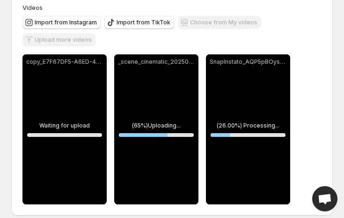  What do you see at coordinates (248, 129) in the screenshot?
I see `div: SnapInstato_AQP5pBOysuzBLkOEEJTUtRhLpyAODqGmLIIf5lQm5pcKAuo1vsb1VCpguF1gAYQUj2Vi4S3kPA1MUh0ZS7a9m...` at bounding box center [248, 129].